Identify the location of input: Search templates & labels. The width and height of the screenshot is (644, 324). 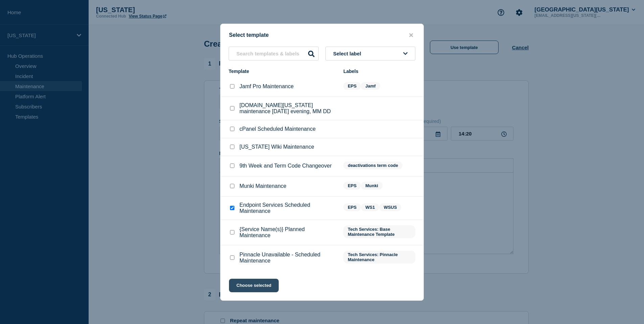
(273, 54).